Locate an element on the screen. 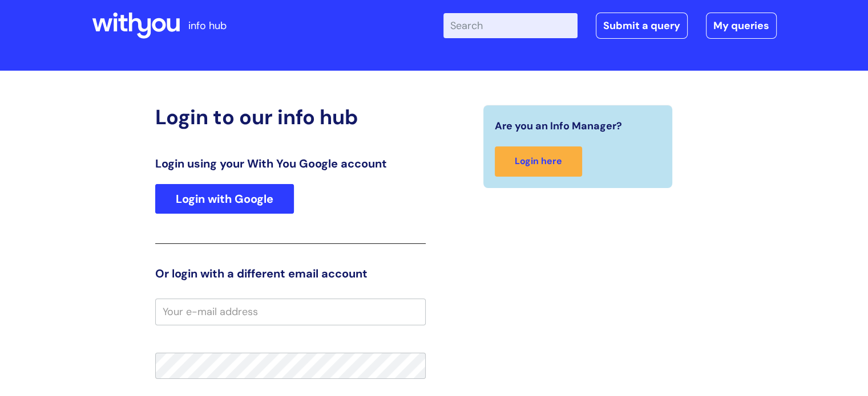 The width and height of the screenshot is (868, 396). input: Your e-mail address is located at coordinates (290, 312).